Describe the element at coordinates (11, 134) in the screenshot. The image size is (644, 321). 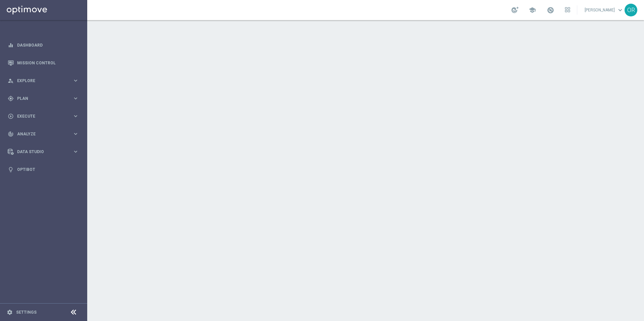
I see `i: track_changes` at that location.